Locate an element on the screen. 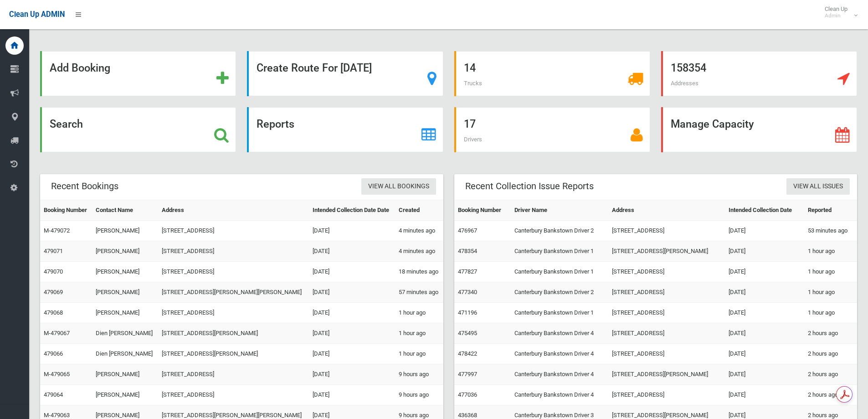 This screenshot has height=419, width=868. a: 17 Drivers is located at coordinates (552, 130).